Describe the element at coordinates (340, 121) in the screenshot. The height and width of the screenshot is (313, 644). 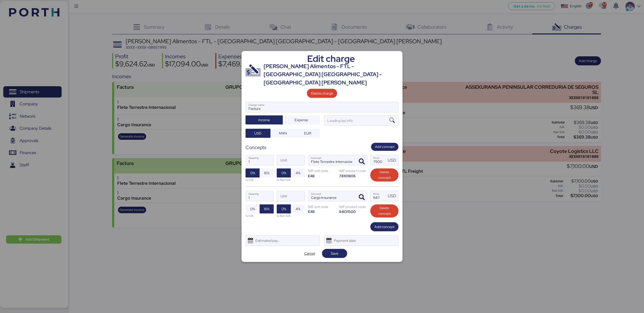
I see `div: Loading tax info` at that location.